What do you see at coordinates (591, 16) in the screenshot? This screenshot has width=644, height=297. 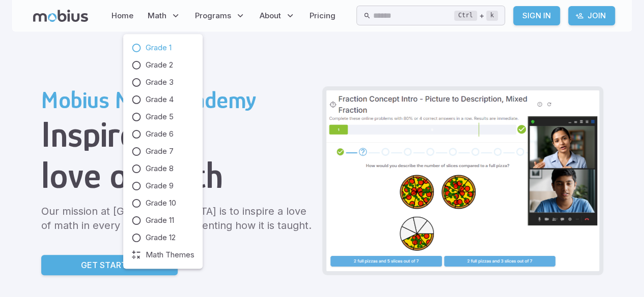 I see `a: Join` at bounding box center [591, 16].